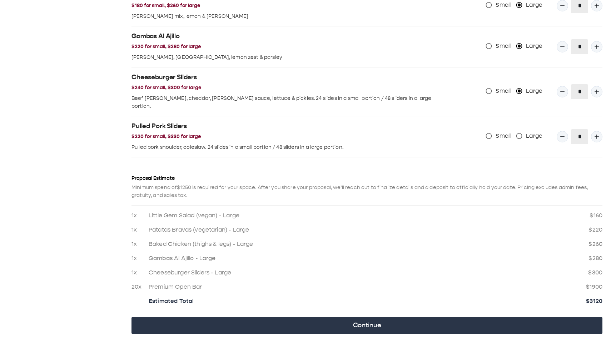  What do you see at coordinates (594, 287) in the screenshot?
I see `p: $ 1900` at bounding box center [594, 287].